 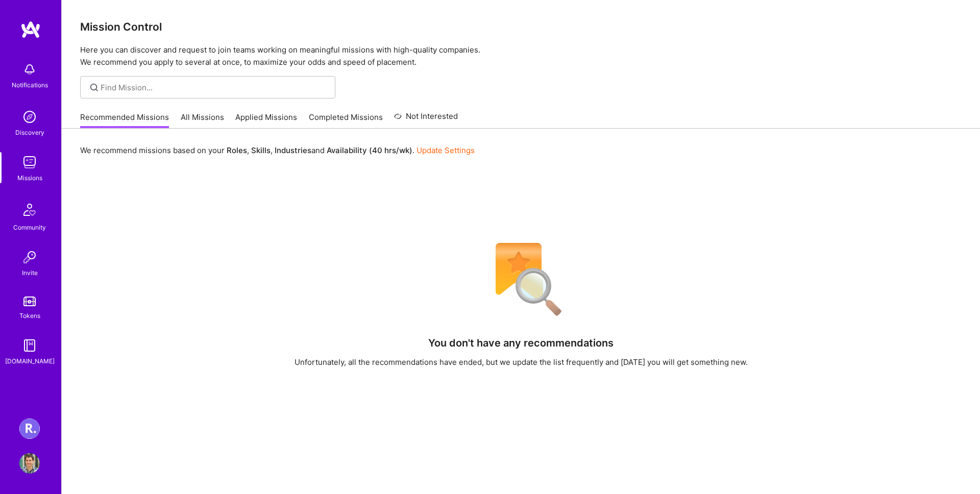 I want to click on p: Here you can discover and request to join teams working on meaningful missions with high-quality ..., so click(x=521, y=56).